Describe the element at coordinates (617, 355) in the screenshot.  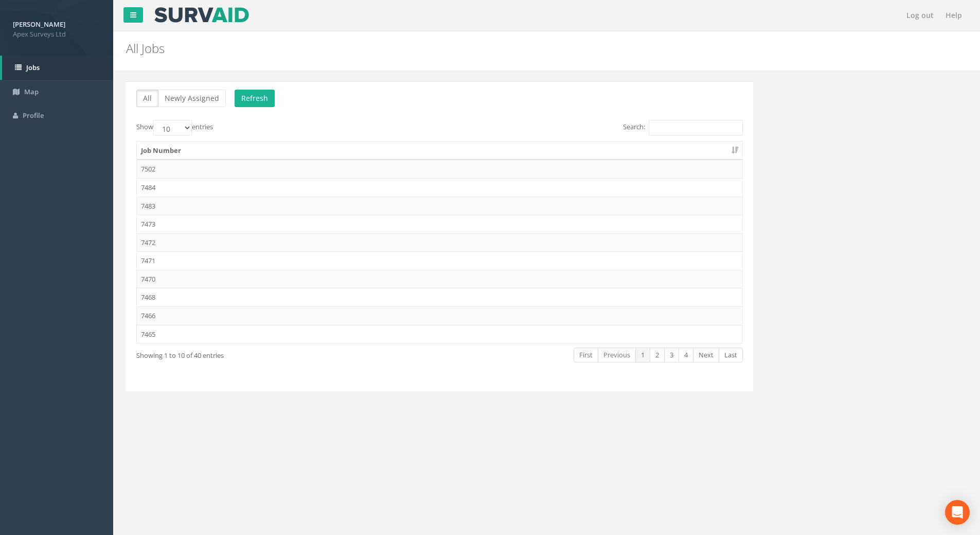
I see `a: Previous` at that location.